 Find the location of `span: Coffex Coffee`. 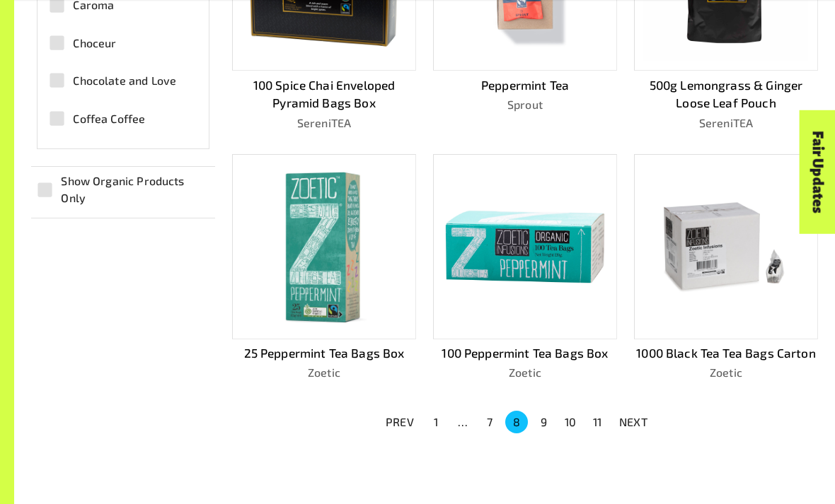

span: Coffex Coffee is located at coordinates (109, 157).